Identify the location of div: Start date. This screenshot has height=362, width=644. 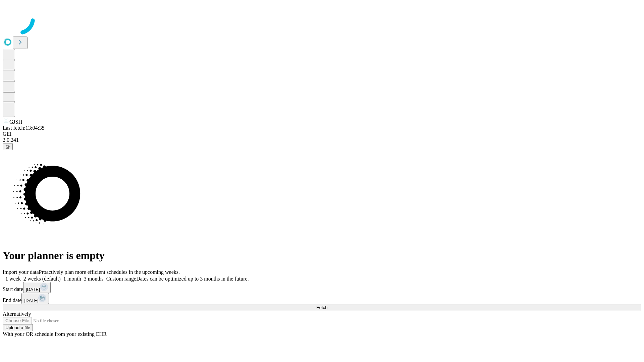
(322, 287).